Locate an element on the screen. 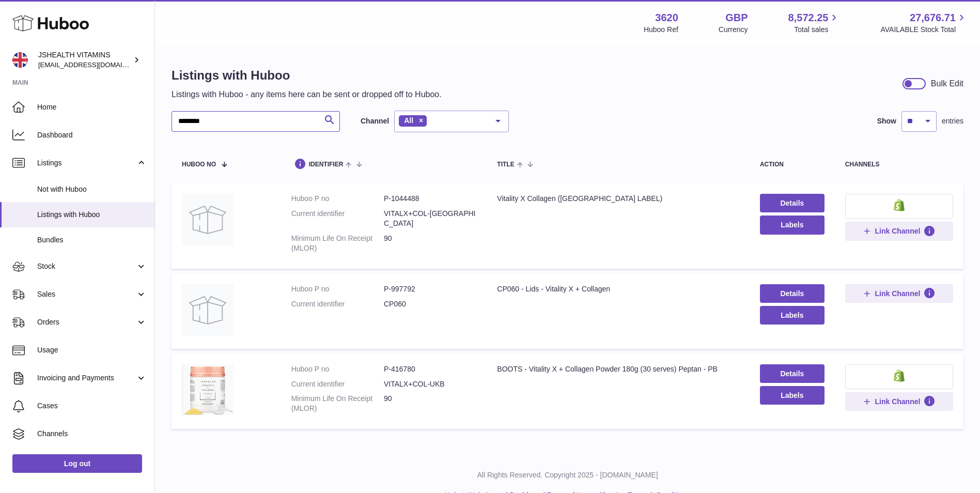 Image resolution: width=980 pixels, height=493 pixels. img: internalAdmin-3620@internal.huboo.com is located at coordinates (20, 60).